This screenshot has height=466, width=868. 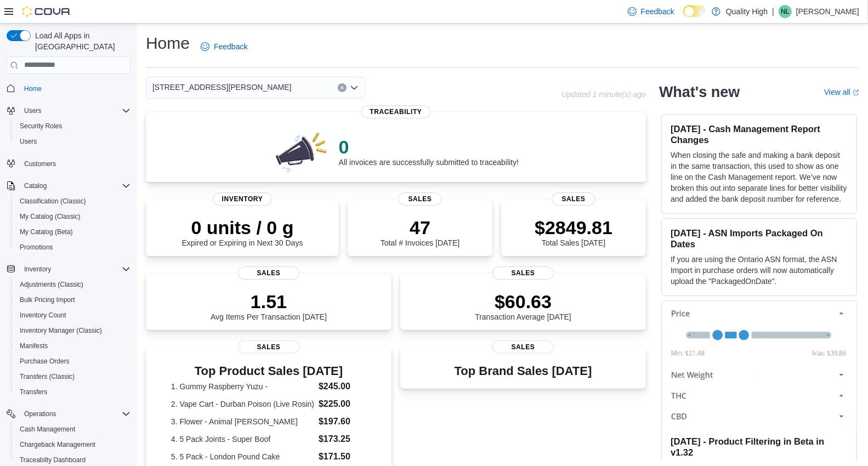 I want to click on dd: $171.50, so click(x=342, y=456).